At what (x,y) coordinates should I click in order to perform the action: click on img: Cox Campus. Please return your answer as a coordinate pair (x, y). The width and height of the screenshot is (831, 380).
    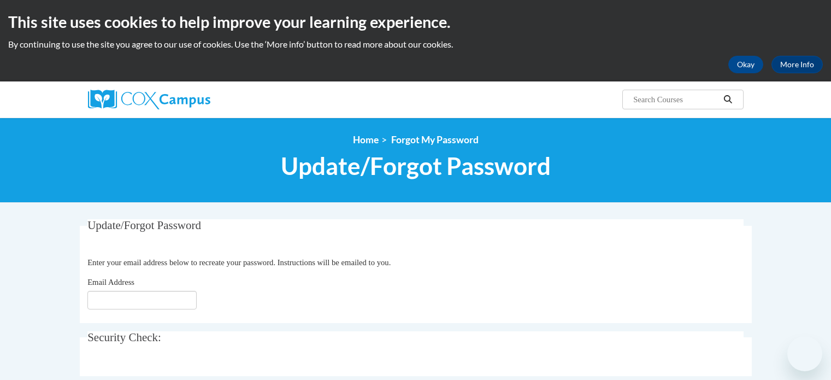
    Looking at the image, I should click on (149, 99).